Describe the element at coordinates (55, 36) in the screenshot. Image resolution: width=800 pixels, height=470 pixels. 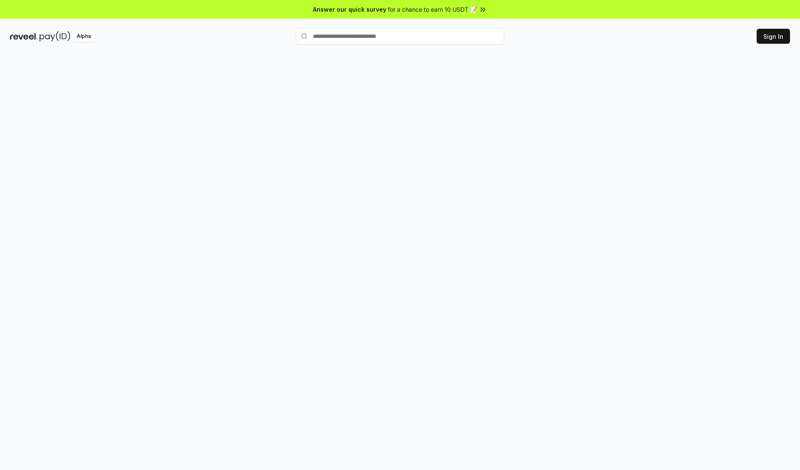
I see `img: pay_id` at that location.